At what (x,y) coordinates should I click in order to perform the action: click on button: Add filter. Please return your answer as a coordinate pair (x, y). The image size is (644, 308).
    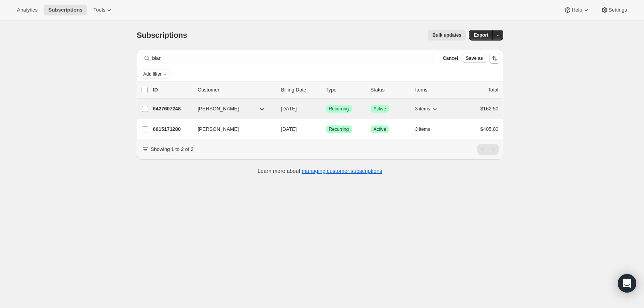
    Looking at the image, I should click on (155, 74).